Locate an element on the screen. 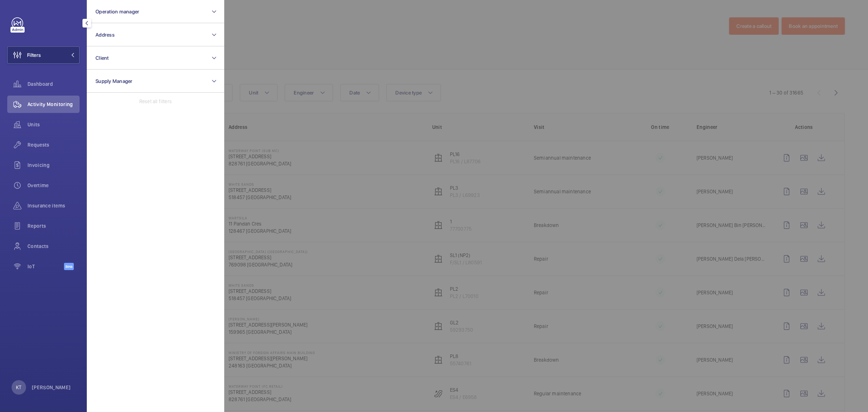  span: Filters is located at coordinates (34, 55).